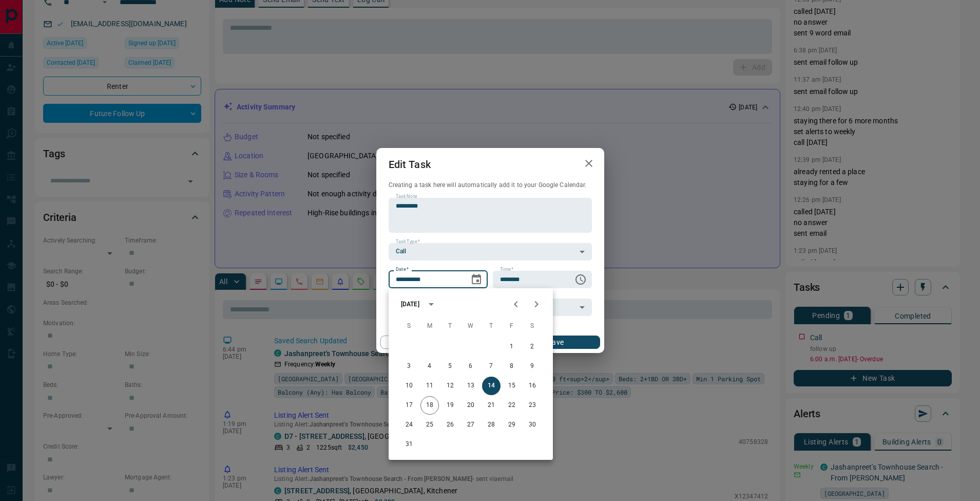 This screenshot has height=501, width=980. Describe the element at coordinates (471, 386) in the screenshot. I see `button: 13` at that location.